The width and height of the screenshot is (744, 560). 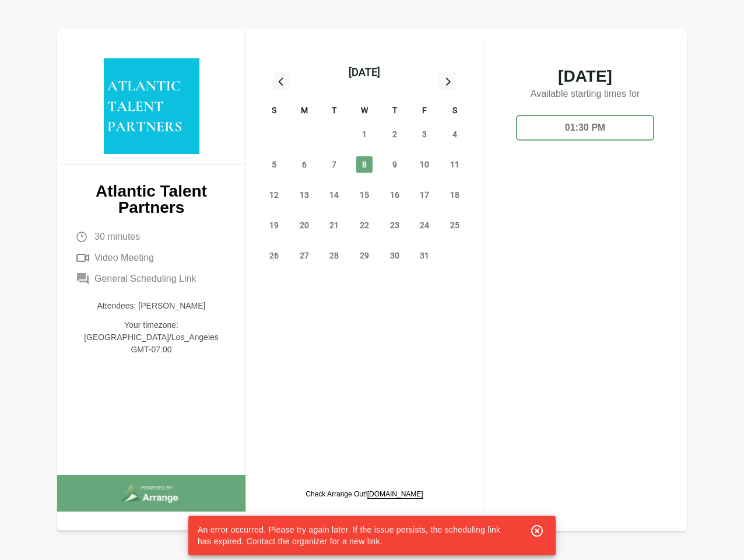 I want to click on span: Friday, October 3, 2025, so click(x=425, y=134).